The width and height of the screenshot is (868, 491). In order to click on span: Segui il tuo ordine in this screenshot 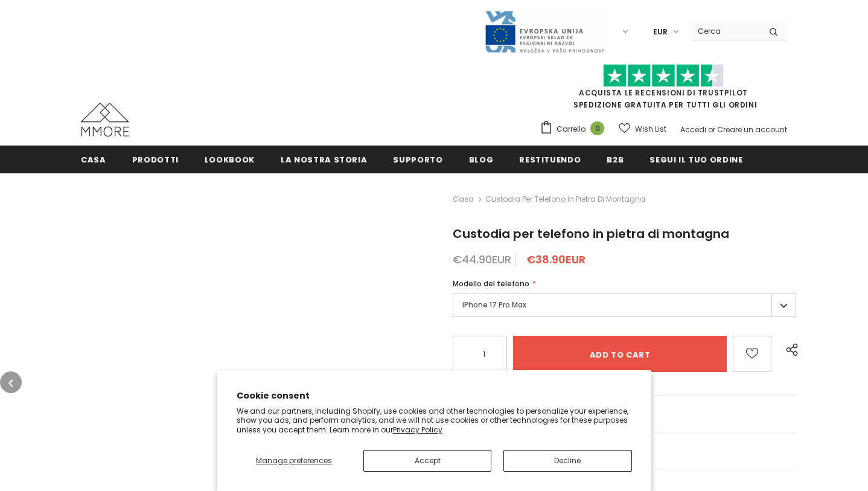, I will do `click(696, 159)`.